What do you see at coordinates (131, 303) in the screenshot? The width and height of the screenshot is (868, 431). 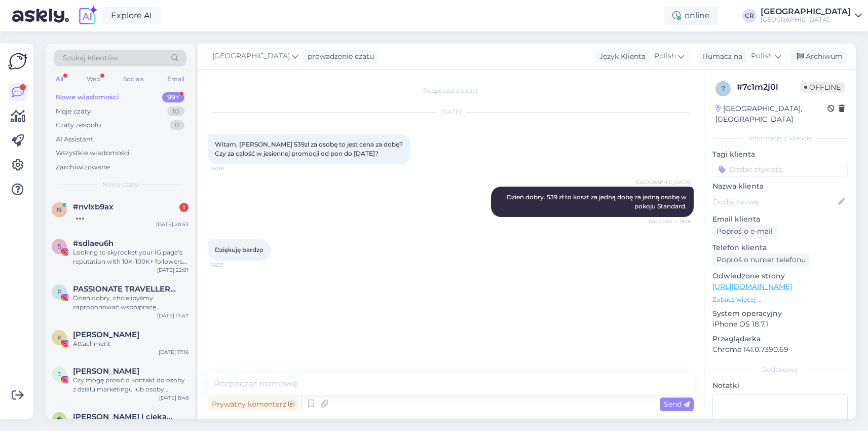 I see `div: Dzień dobry, chcielibyśmy zaproponować współpracę barterową, której celem byłaby promocja Państwa...` at bounding box center [131, 303].